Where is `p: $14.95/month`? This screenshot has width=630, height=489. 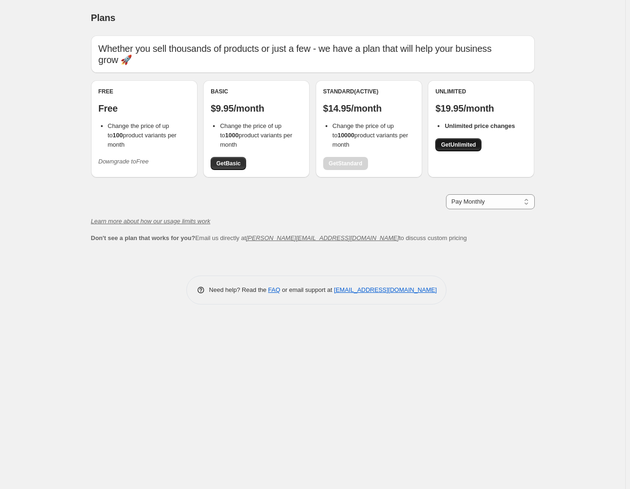
p: $14.95/month is located at coordinates (369, 108).